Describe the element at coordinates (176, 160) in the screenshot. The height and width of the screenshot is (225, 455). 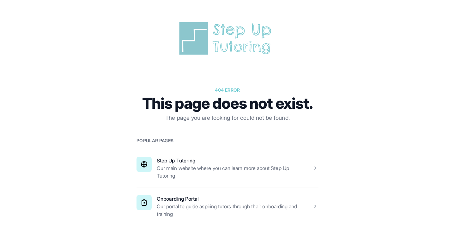
I see `a: Step Up Tutoring` at that location.